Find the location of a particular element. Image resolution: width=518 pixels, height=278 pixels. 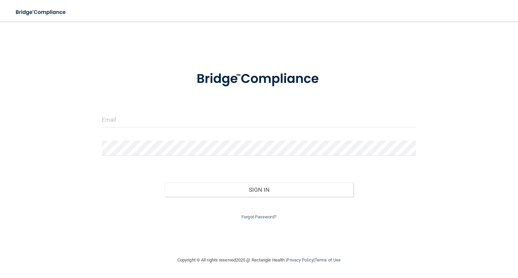

a: Terms of Use is located at coordinates (327, 260).